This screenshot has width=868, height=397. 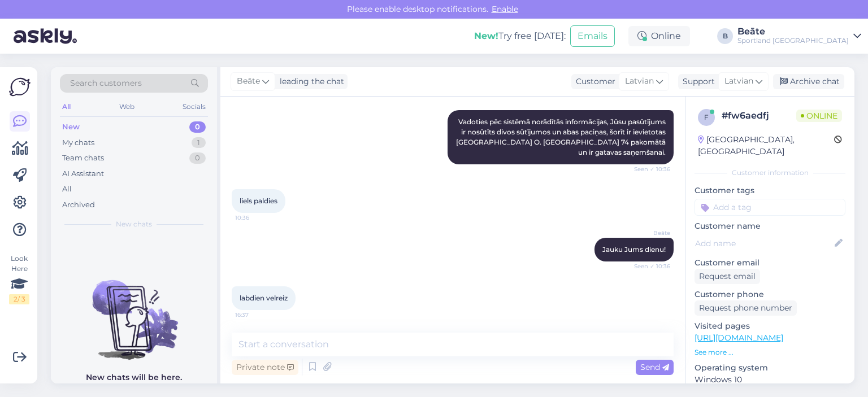 I want to click on span: Jauku Jums dienu!, so click(x=634, y=249).